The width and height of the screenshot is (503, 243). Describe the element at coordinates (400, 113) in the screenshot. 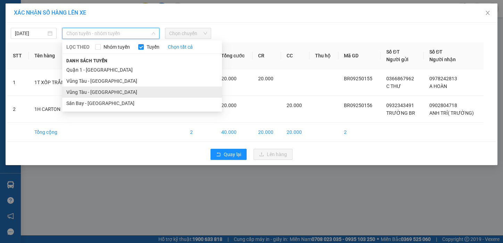

I see `span: TRƯỜNG BR` at that location.